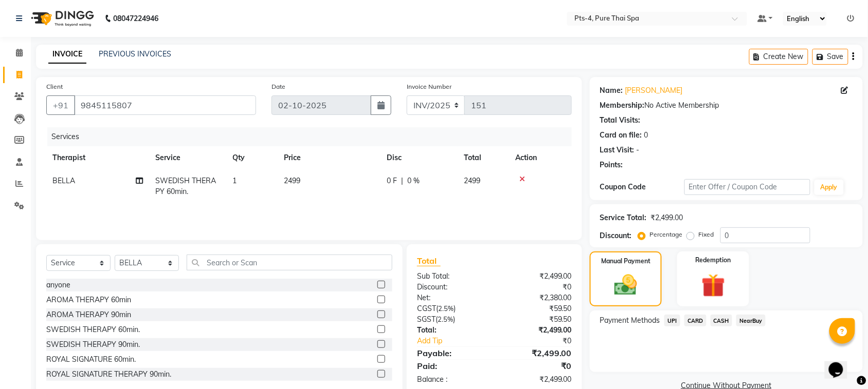  What do you see at coordinates (419, 157) in the screenshot?
I see `th: Disc` at bounding box center [419, 157].